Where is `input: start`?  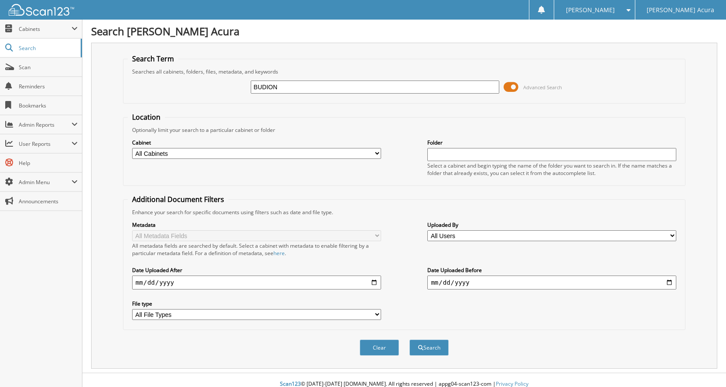
input: start is located at coordinates (256, 283).